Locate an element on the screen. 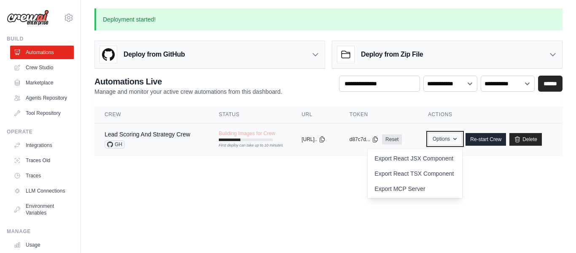 The width and height of the screenshot is (576, 253). p: Deployment started! is located at coordinates (328, 19).